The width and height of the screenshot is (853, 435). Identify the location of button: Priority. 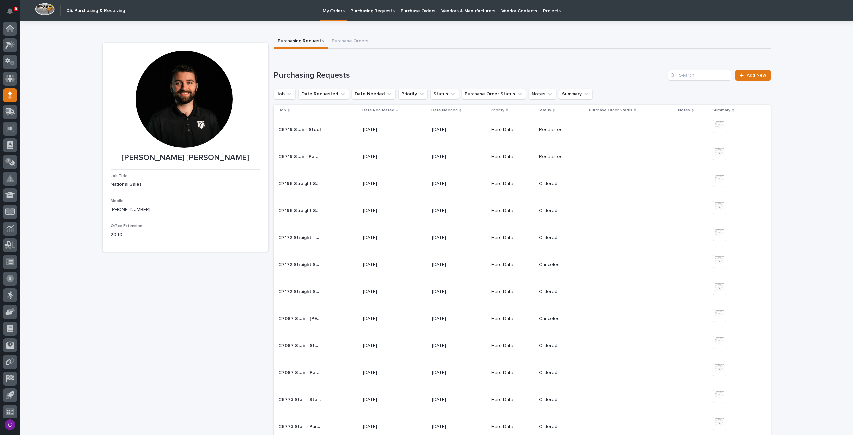
(413, 94).